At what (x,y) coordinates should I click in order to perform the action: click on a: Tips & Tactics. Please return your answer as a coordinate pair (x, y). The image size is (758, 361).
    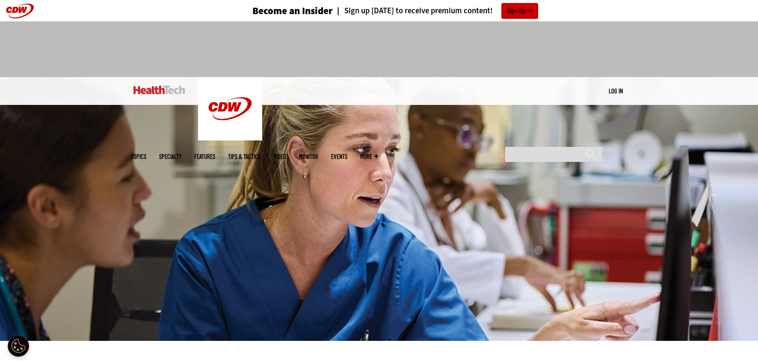
    Looking at the image, I should click on (244, 156).